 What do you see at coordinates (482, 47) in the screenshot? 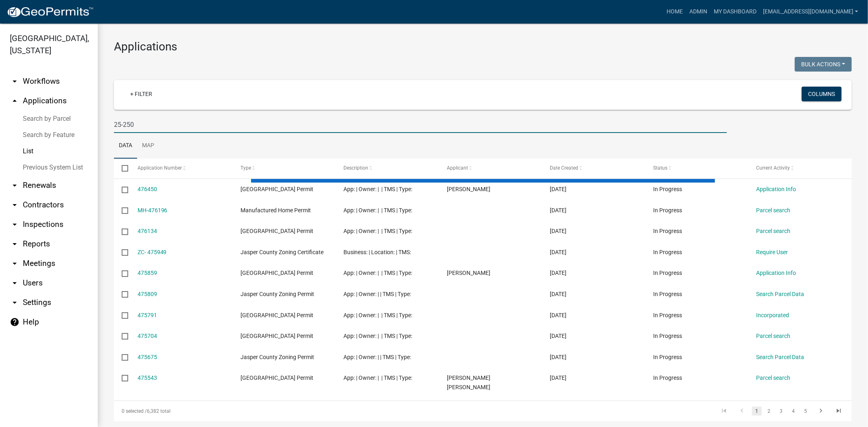
I see `h3: Applications` at bounding box center [482, 47].